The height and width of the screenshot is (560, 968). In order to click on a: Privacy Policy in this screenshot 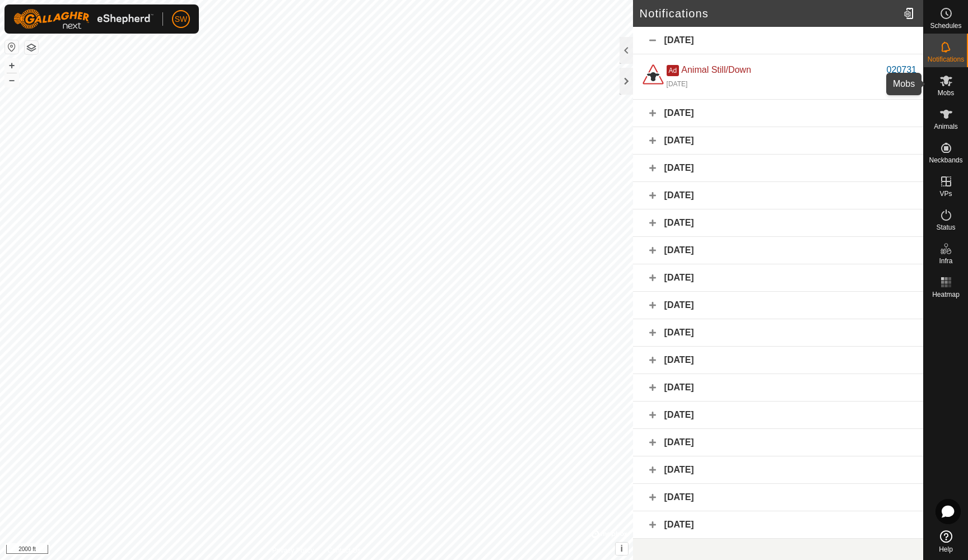, I will do `click(293, 550)`.